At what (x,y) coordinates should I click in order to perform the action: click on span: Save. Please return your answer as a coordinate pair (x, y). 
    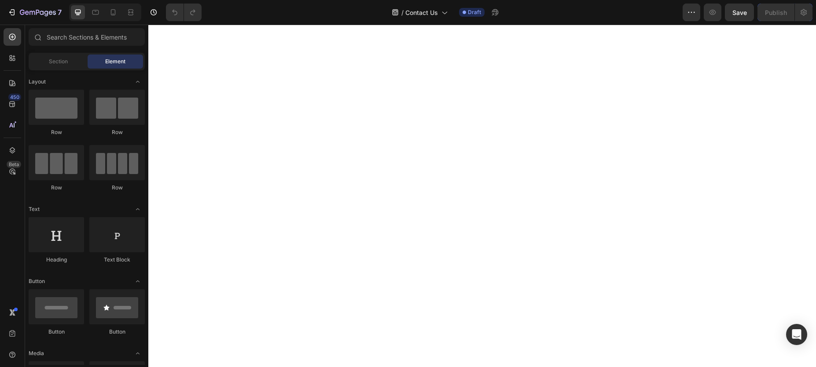
    Looking at the image, I should click on (739, 12).